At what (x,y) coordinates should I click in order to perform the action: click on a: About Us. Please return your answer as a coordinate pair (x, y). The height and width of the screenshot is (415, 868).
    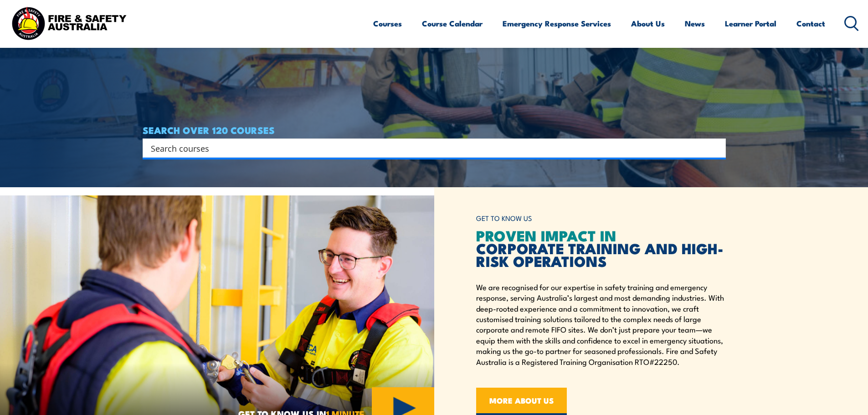
    Looking at the image, I should click on (648, 23).